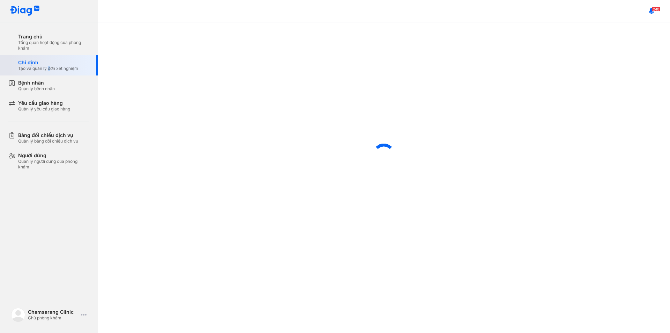 Image resolution: width=670 pixels, height=333 pixels. Describe the element at coordinates (48, 62) in the screenshot. I see `div: Chỉ định` at that location.